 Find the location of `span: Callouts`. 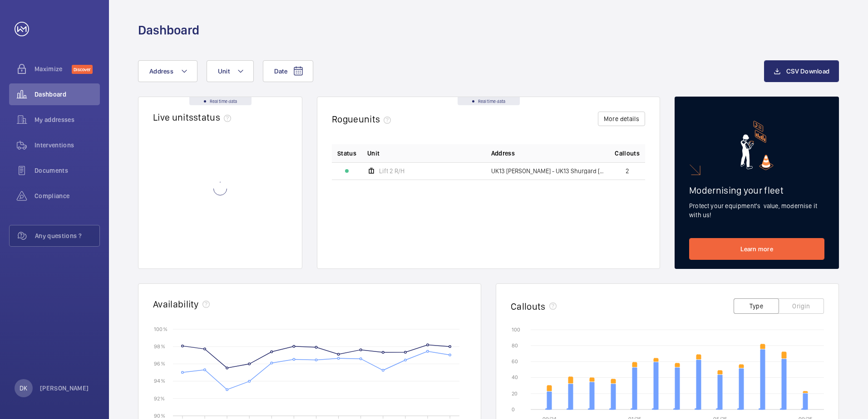

span: Callouts is located at coordinates (627, 153).